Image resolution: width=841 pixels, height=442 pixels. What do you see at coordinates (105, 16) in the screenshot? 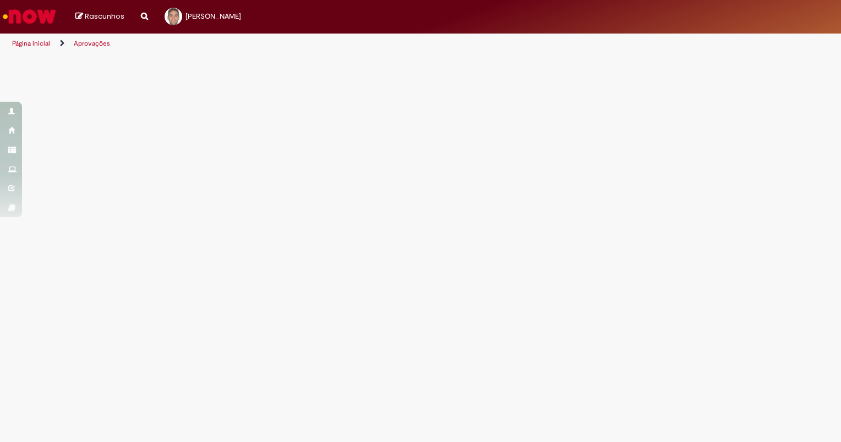
I see `span: Rascunhos` at bounding box center [105, 16].